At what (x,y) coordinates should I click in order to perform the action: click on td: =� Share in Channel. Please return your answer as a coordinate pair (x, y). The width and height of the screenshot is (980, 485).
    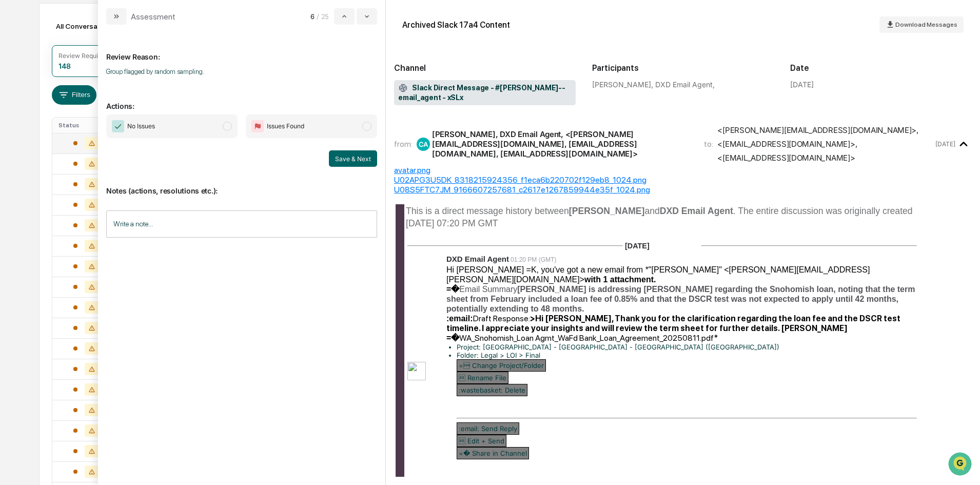
    Looking at the image, I should click on (493, 453).